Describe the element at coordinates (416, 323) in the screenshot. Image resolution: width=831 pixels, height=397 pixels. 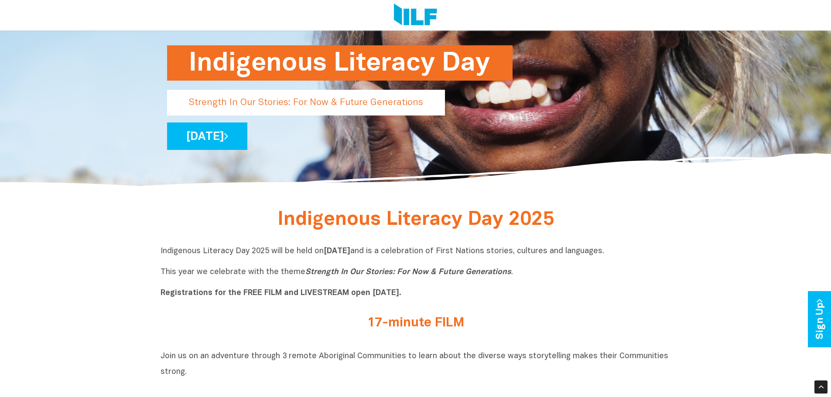
I see `h2: 17-minute FILM` at that location.